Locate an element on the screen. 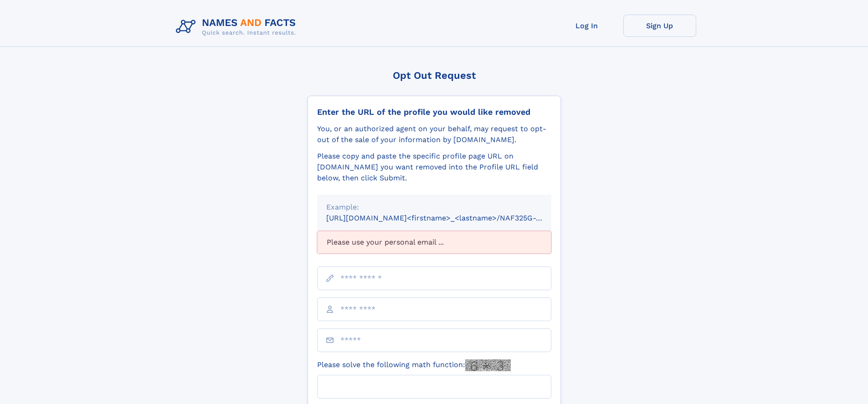  img: Logo Names and Facts is located at coordinates (238, 27).